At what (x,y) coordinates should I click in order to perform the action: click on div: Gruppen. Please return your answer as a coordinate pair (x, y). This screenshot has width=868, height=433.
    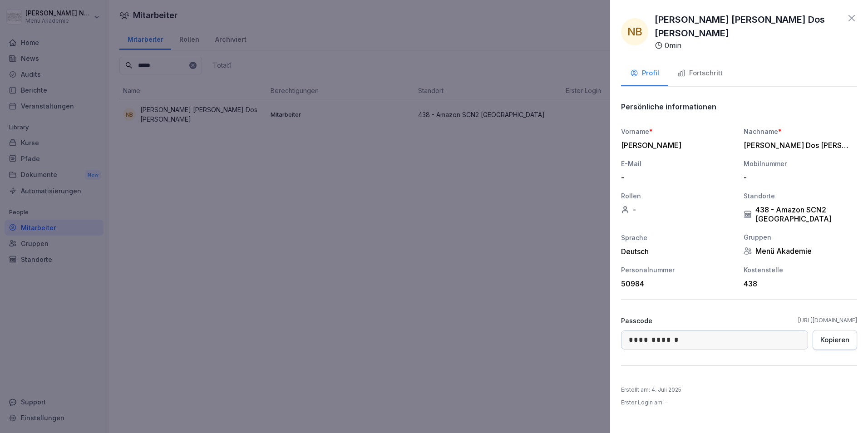
    Looking at the image, I should click on (800, 237).